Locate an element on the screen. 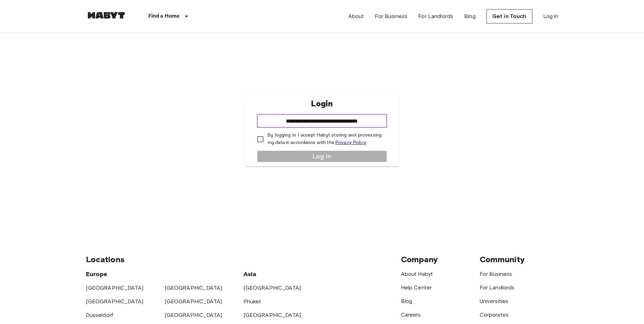  a: Universities is located at coordinates (494, 301).